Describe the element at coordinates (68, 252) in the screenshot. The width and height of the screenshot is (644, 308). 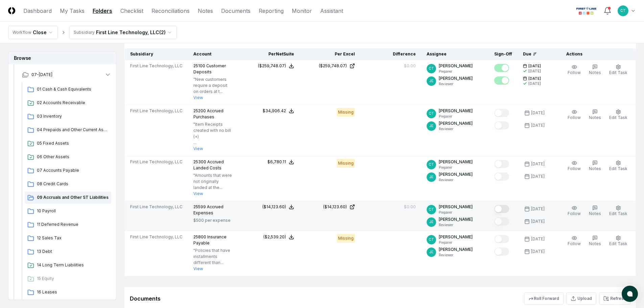
I see `a: 13 Debt` at that location.